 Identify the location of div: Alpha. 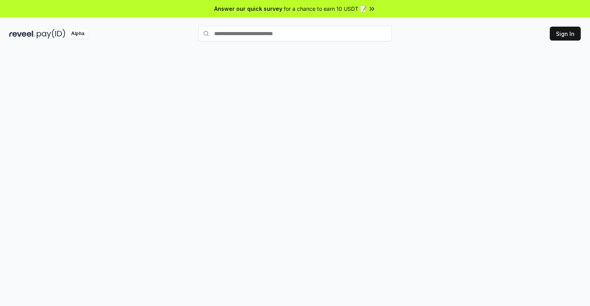
(78, 34).